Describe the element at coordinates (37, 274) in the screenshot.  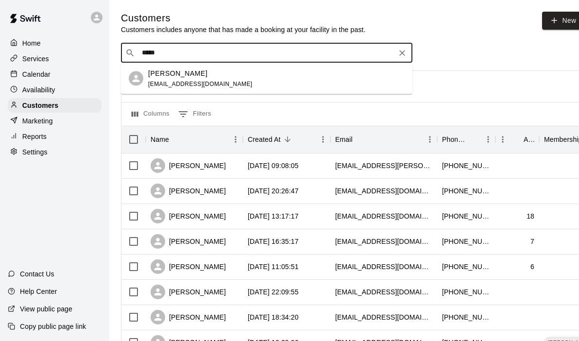
I see `p: Contact Us` at that location.